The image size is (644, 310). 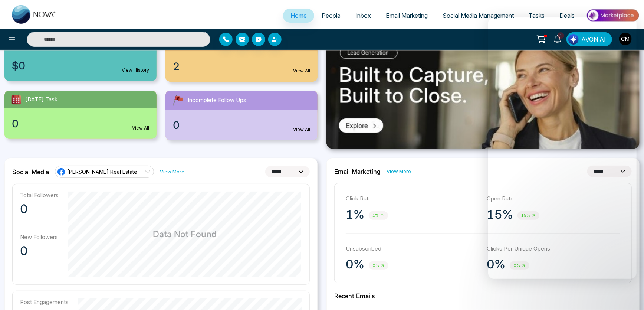 What do you see at coordinates (136, 70) in the screenshot?
I see `a: View History` at bounding box center [136, 70].